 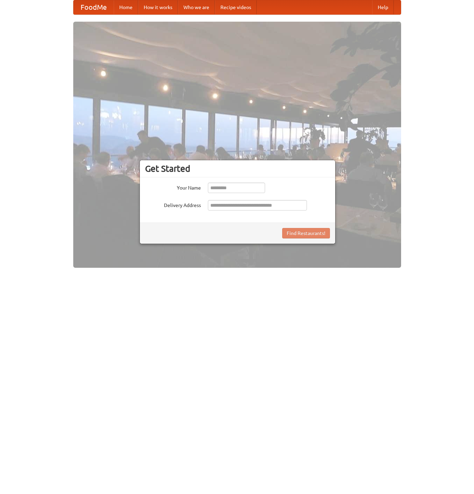 What do you see at coordinates (173, 204) in the screenshot?
I see `label: Delivery Address` at bounding box center [173, 204].